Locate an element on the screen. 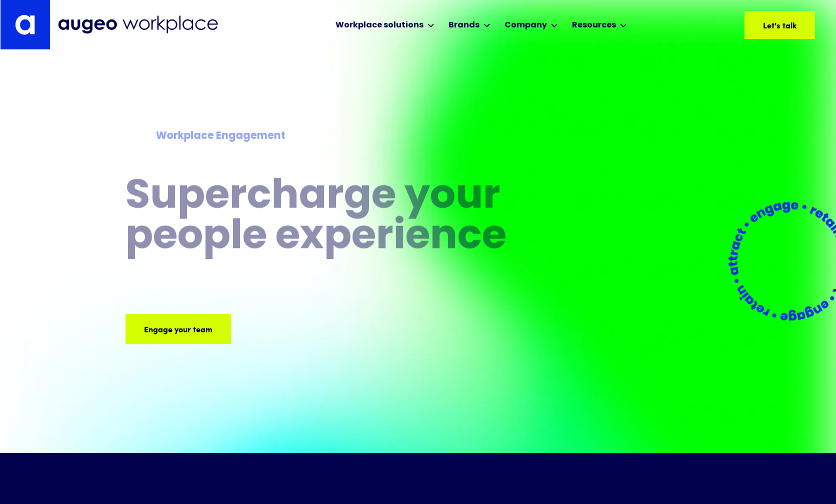 Image resolution: width=836 pixels, height=504 pixels. div: Company is located at coordinates (525, 25).